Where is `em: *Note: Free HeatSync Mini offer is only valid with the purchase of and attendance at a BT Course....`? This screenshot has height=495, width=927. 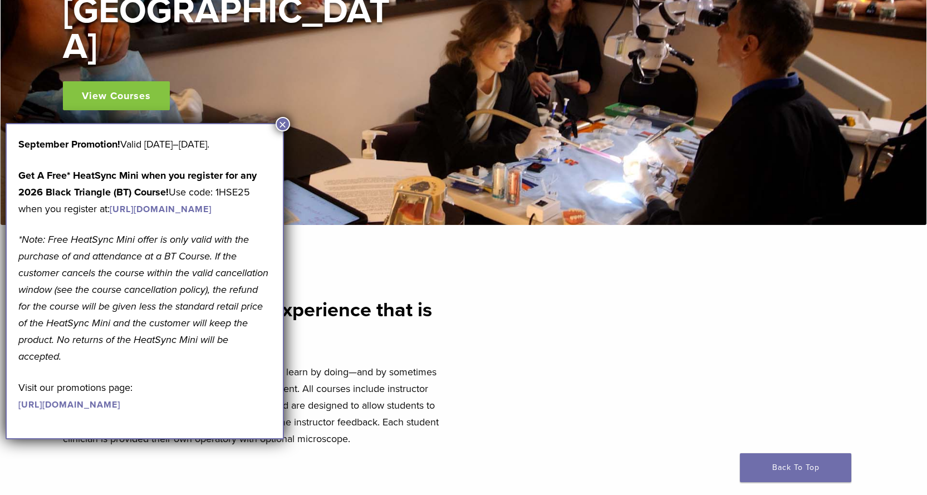 em: *Note: Free HeatSync Mini offer is only valid with the purchase of and attendance at a BT Course.... is located at coordinates (143, 298).